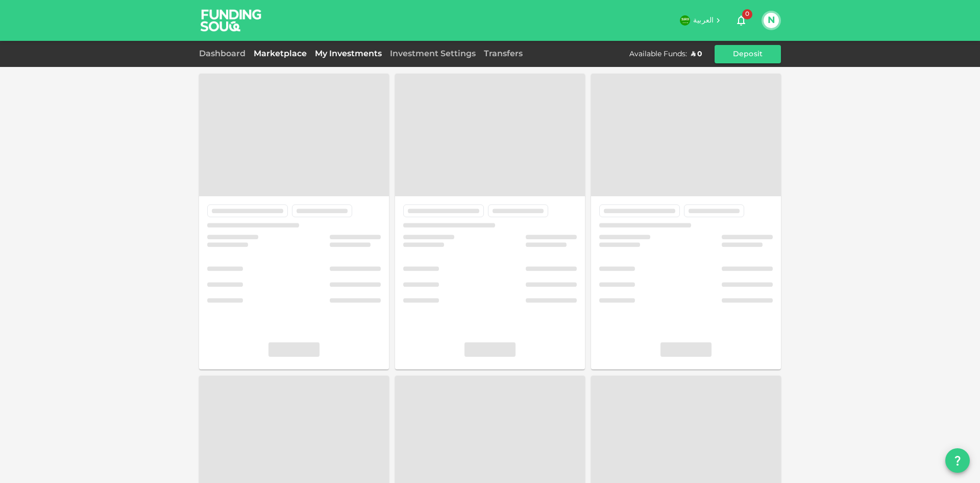 The image size is (980, 483). I want to click on a: Marketplace, so click(280, 54).